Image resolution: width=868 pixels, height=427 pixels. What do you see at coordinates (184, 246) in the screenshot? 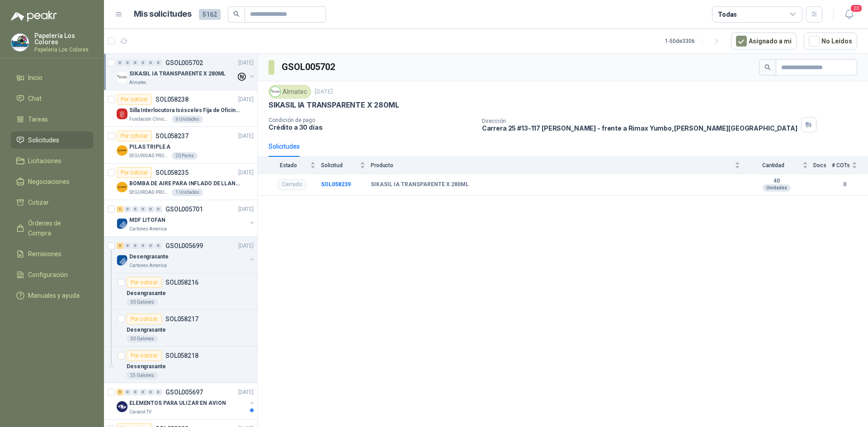
I see `p: GSOL005699` at bounding box center [184, 246].